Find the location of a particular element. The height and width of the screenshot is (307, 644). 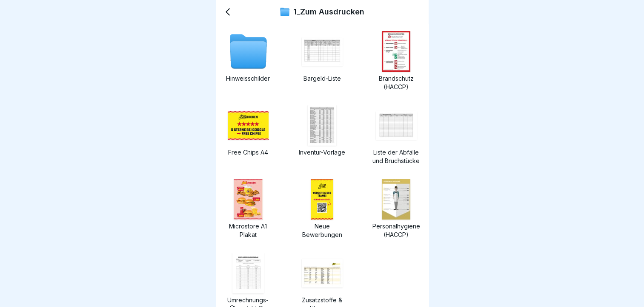

p: Neue Bewerbungen is located at coordinates (322, 230).